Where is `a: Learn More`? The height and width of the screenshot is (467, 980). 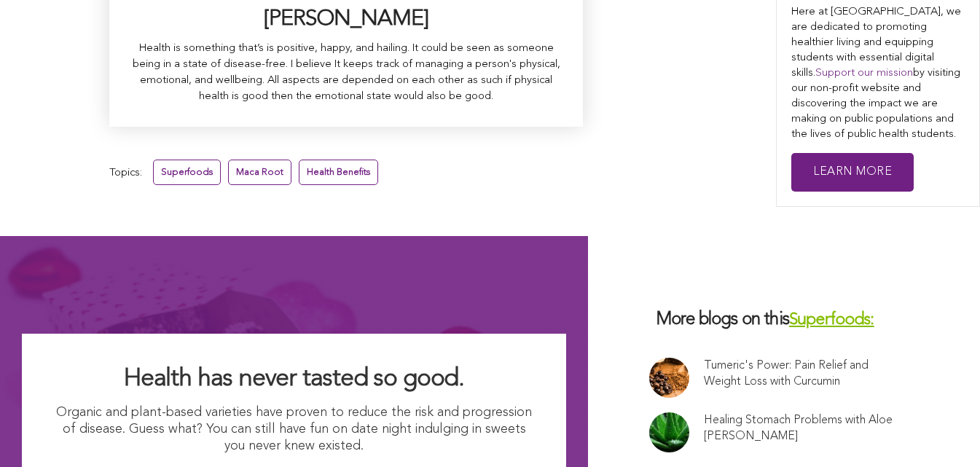 a: Learn More is located at coordinates (853, 172).